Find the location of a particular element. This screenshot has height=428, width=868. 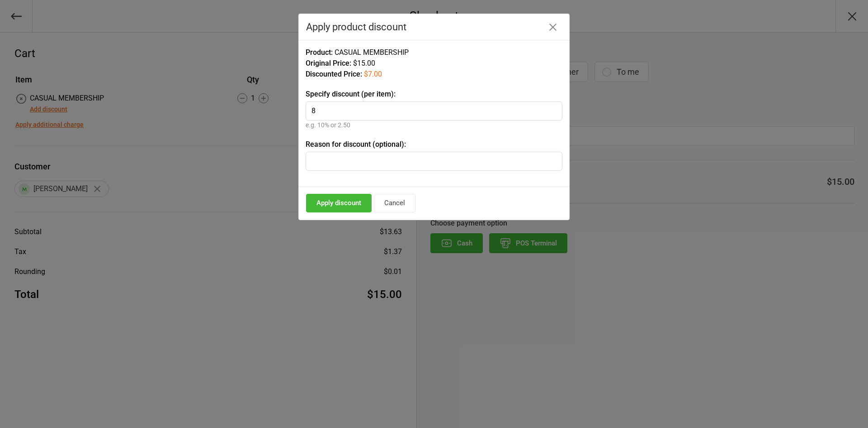

div: CASUAL MEMBERSHIP is located at coordinates (434, 52).